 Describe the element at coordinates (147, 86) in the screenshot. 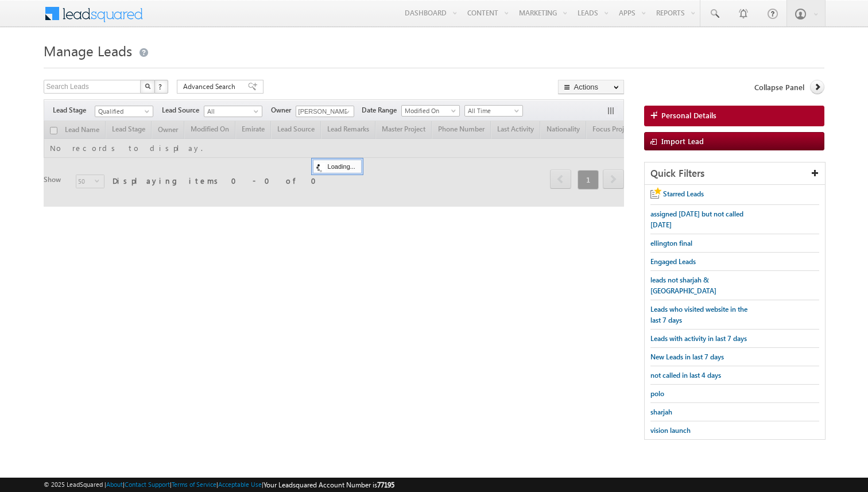

I see `img: Search` at that location.